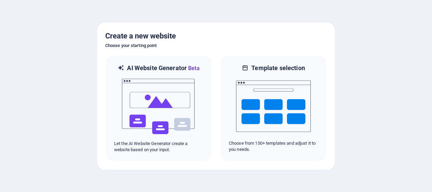  I want to click on p: Choose from 150+ templates and adjust it to you needs., so click(274, 146).